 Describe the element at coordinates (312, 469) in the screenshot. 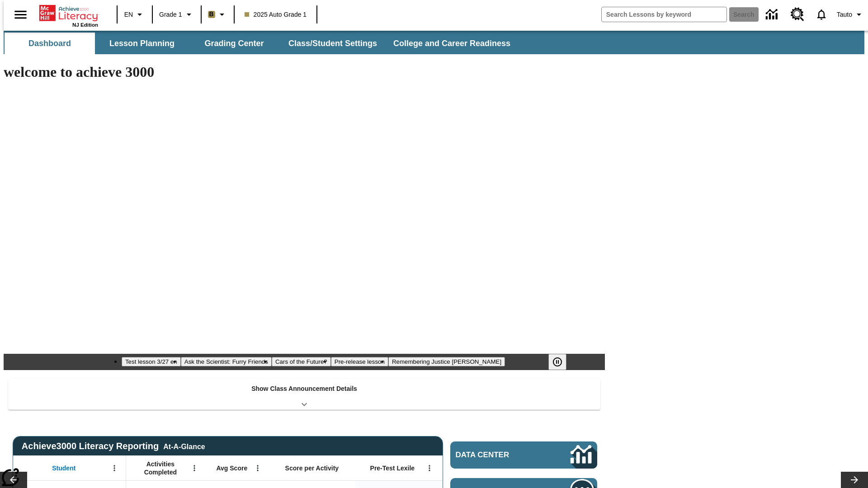

I see `span: Score per Activity` at that location.